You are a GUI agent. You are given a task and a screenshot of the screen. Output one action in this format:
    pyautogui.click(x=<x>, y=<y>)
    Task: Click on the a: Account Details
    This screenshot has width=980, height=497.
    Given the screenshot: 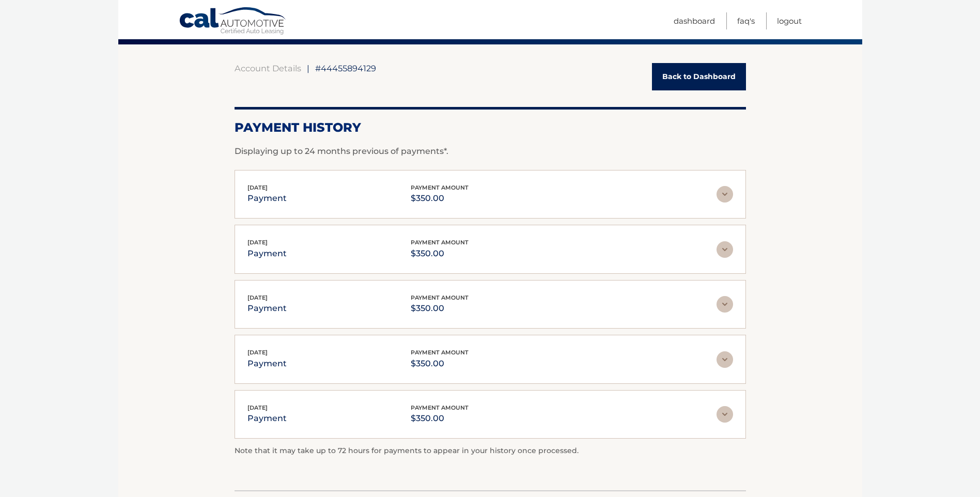 What is the action you would take?
    pyautogui.click(x=267, y=69)
    